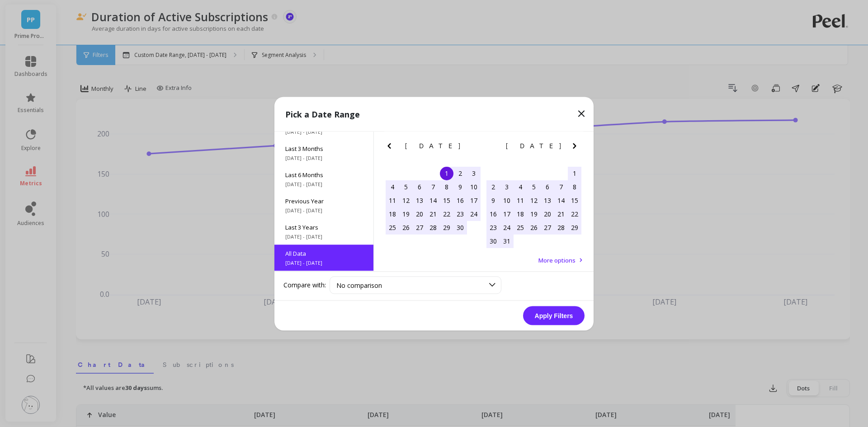 Image resolution: width=868 pixels, height=427 pixels. I want to click on div: Choose Friday, June 2nd, 2017, so click(460, 173).